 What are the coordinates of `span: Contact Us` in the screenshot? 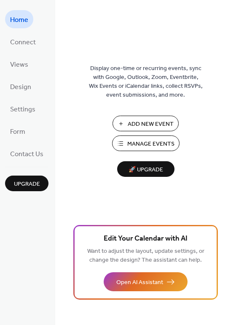 It's located at (27, 154).